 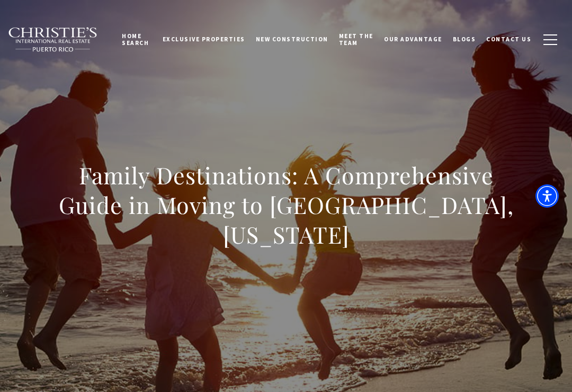 I want to click on span: New Construction, so click(x=292, y=39).